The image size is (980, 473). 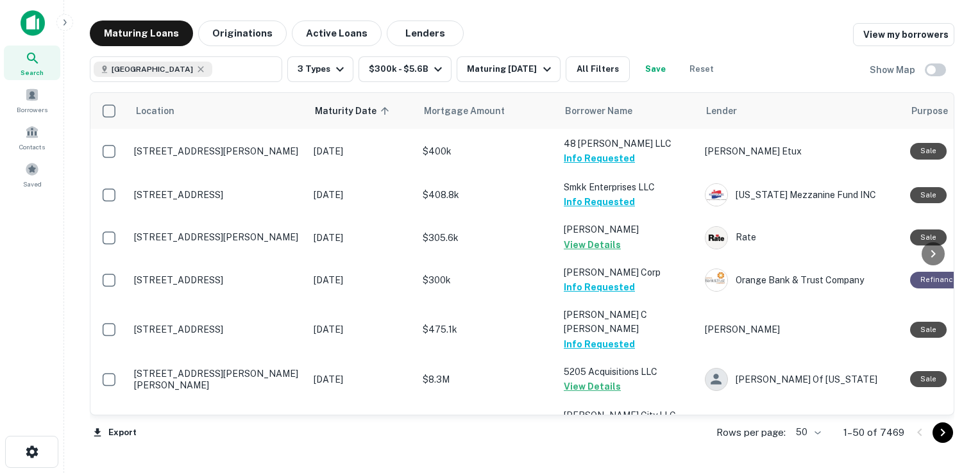 What do you see at coordinates (32, 63) in the screenshot?
I see `a: Search` at bounding box center [32, 63].